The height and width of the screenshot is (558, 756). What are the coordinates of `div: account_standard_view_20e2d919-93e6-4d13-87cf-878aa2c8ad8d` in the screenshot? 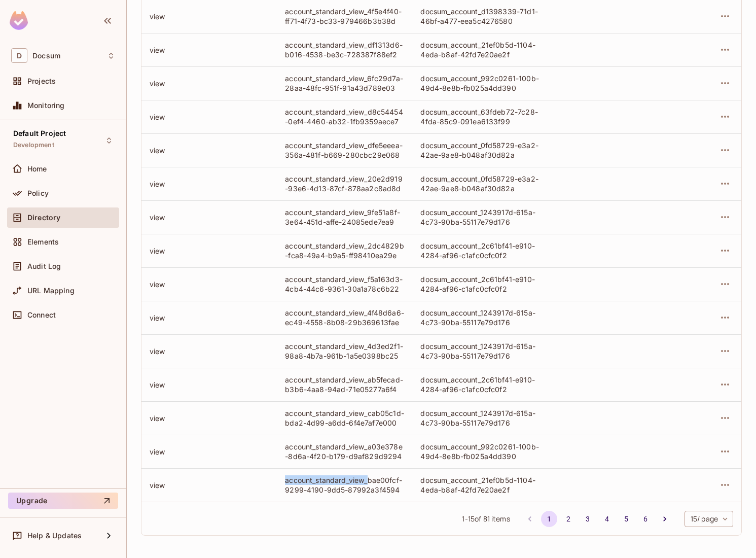 It's located at (344, 183).